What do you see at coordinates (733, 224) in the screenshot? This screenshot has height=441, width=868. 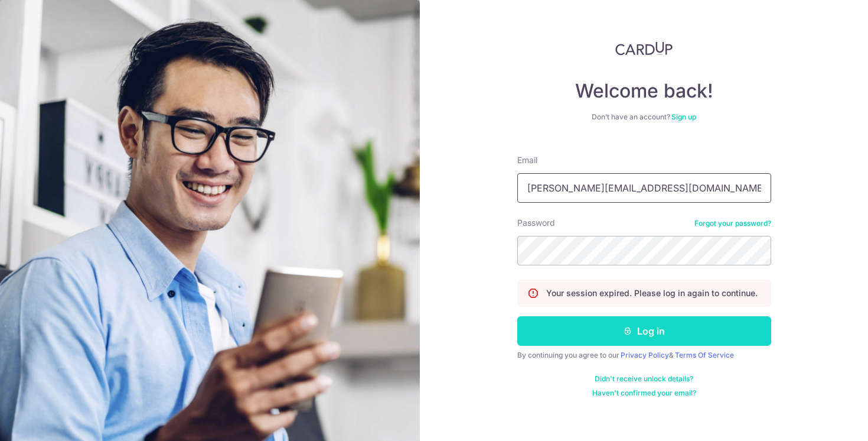 I see `a: Forgot your password?` at bounding box center [733, 224].